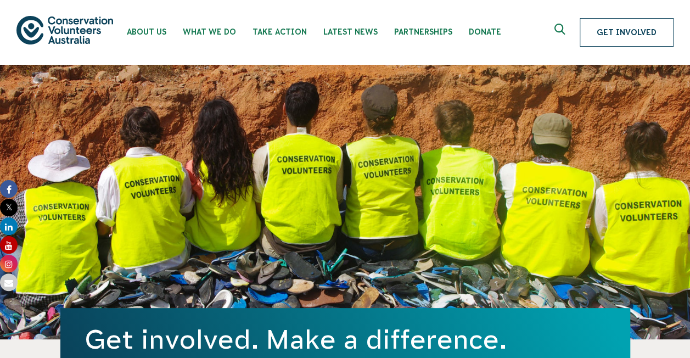  I want to click on span: About Us, so click(146, 32).